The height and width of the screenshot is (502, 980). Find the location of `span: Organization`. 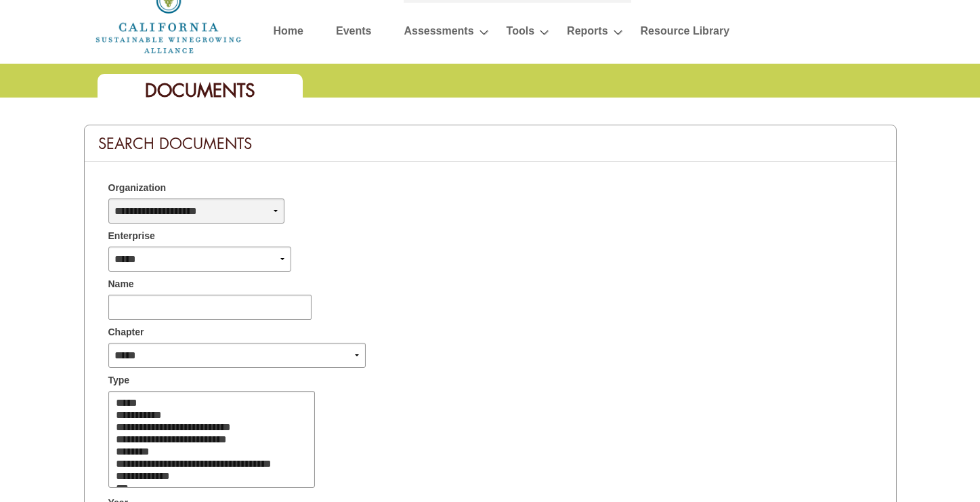

span: Organization is located at coordinates (138, 188).